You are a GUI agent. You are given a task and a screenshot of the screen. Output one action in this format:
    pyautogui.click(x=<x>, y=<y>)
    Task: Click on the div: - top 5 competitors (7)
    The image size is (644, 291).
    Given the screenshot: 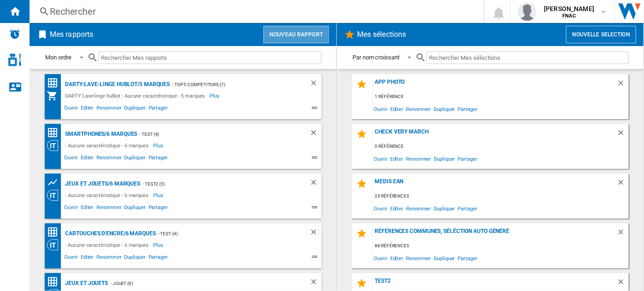 What is the action you would take?
    pyautogui.click(x=230, y=84)
    